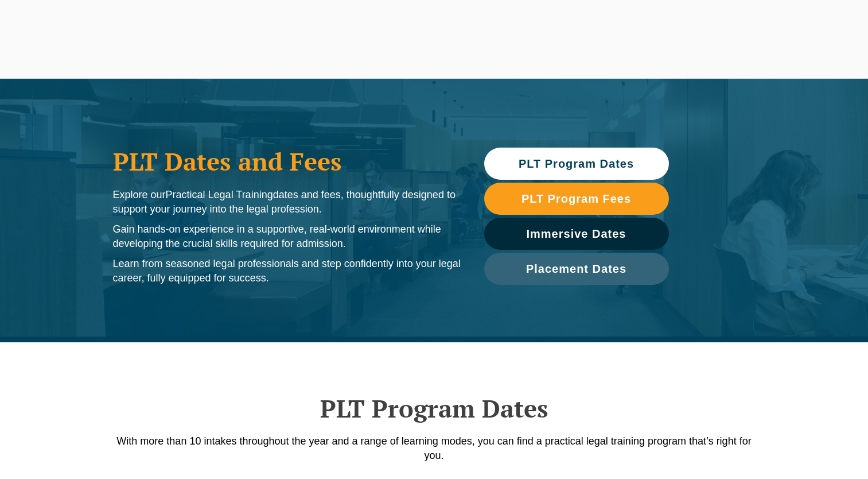 The width and height of the screenshot is (868, 479). What do you see at coordinates (576, 164) in the screenshot?
I see `span: PLT Program Dates` at bounding box center [576, 164].